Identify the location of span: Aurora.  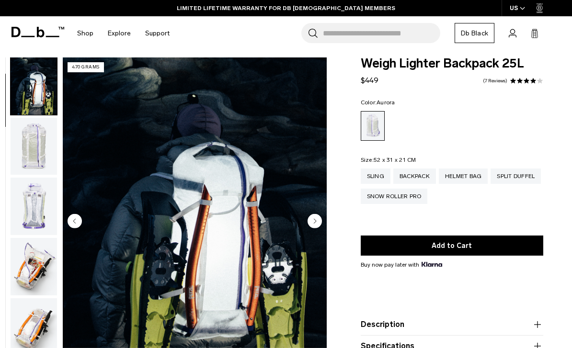
(386, 103).